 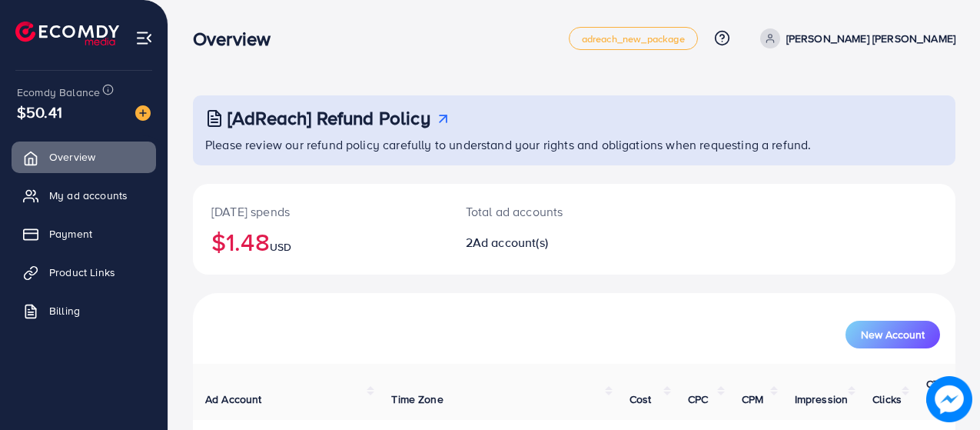 I want to click on span: $50.41, so click(x=39, y=112).